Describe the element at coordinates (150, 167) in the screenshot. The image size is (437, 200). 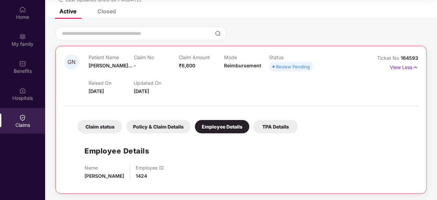
I see `p: Employee ID` at that location.